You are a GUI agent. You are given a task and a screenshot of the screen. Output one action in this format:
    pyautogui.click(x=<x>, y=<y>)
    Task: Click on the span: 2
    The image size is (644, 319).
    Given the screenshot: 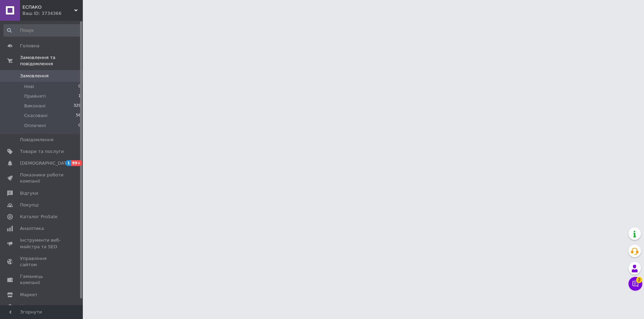 What is the action you would take?
    pyautogui.click(x=639, y=278)
    